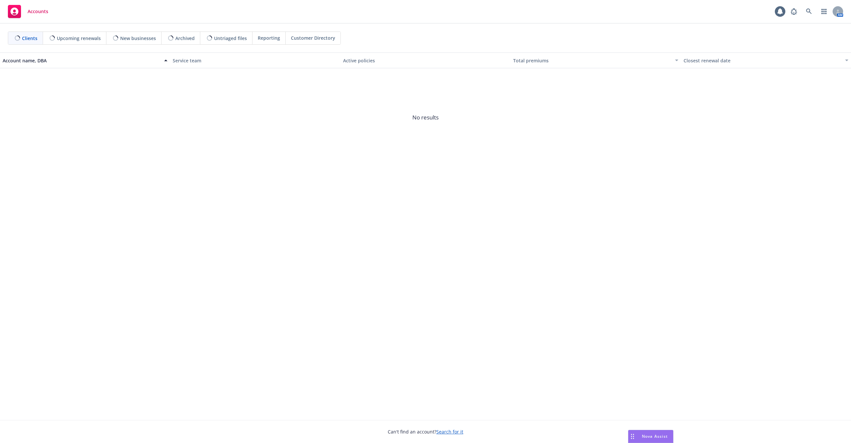 The height and width of the screenshot is (443, 851). Describe the element at coordinates (425, 432) in the screenshot. I see `span: Can't find an account?` at that location.